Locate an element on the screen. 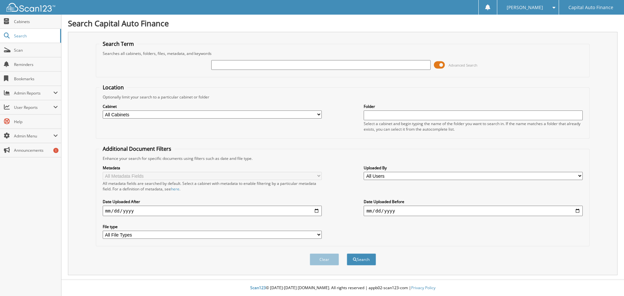 The height and width of the screenshot is (296, 624). legend: Search Term is located at coordinates (118, 44).